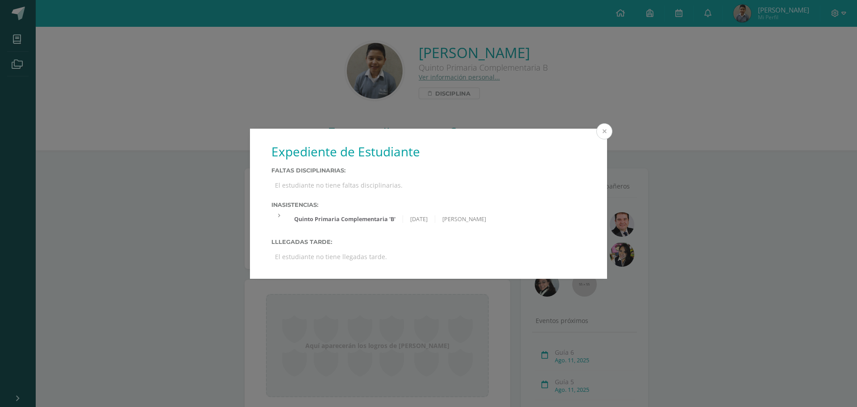  What do you see at coordinates (604, 131) in the screenshot?
I see `button: Close (Esc)` at bounding box center [604, 131].